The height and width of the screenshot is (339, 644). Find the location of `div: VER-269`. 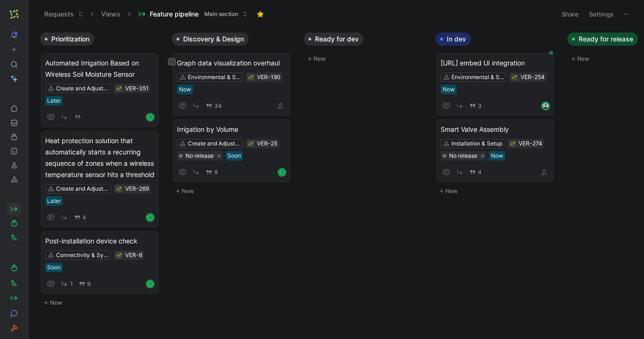

div: VER-269 is located at coordinates (137, 189).